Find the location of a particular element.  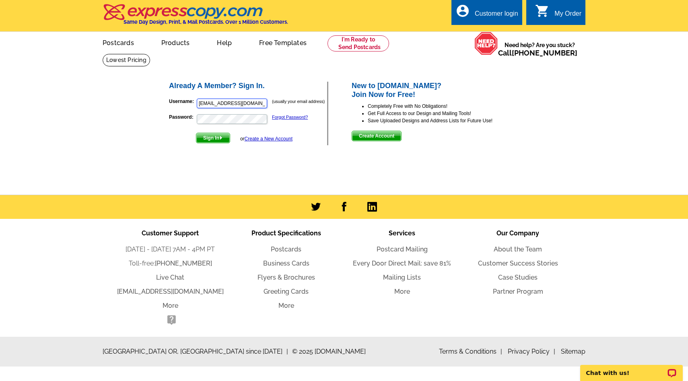

span: Services is located at coordinates (402, 233).